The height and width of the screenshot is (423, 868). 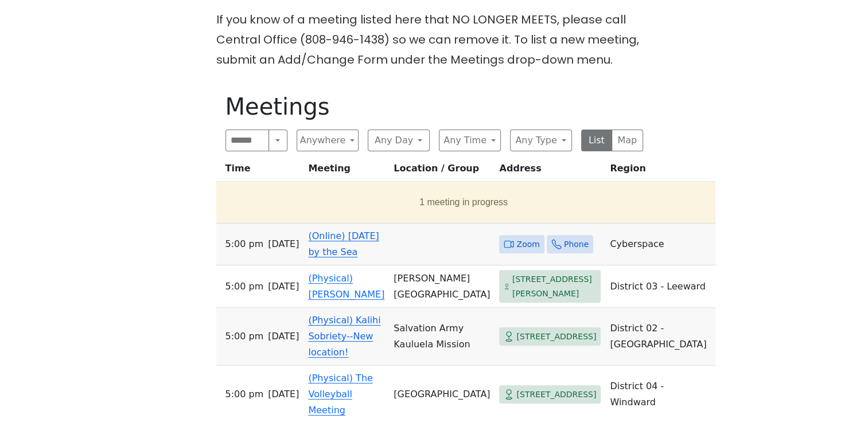 What do you see at coordinates (660, 286) in the screenshot?
I see `td: District 03 - Leeward` at bounding box center [660, 286].